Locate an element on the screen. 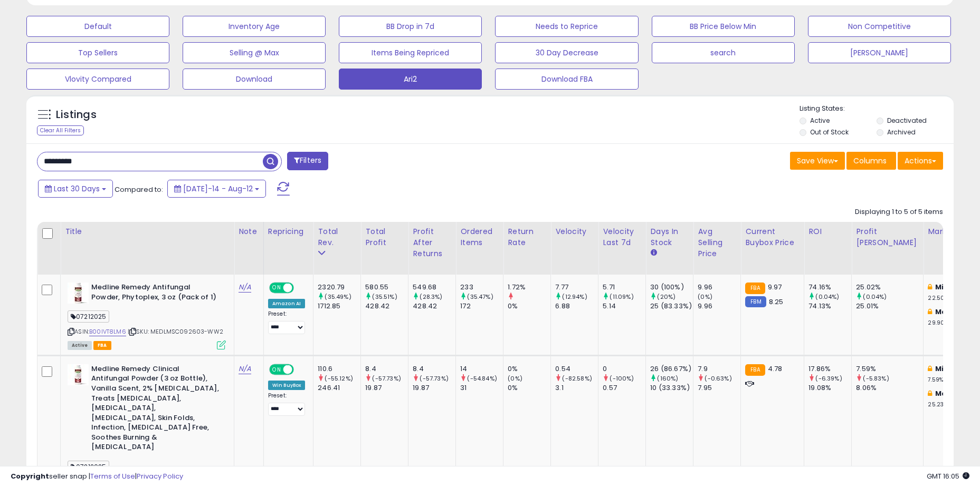 The height and width of the screenshot is (487, 980). button: Save View is located at coordinates (817, 161).